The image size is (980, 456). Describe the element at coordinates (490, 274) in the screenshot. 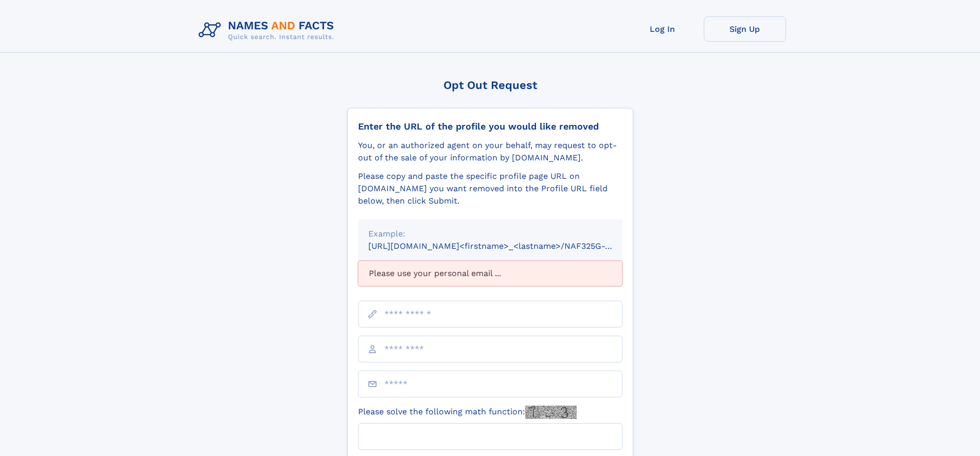

I see `div: Please use your personal email ...` at that location.